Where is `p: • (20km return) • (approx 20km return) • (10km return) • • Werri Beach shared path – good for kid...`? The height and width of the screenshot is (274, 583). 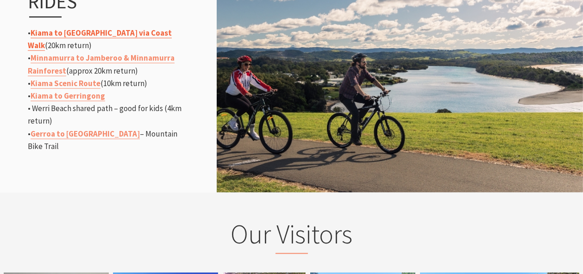
p: • (20km return) • (approx 20km return) • (10km return) • • Werri Beach shared path – good for kid... is located at coordinates (111, 90).